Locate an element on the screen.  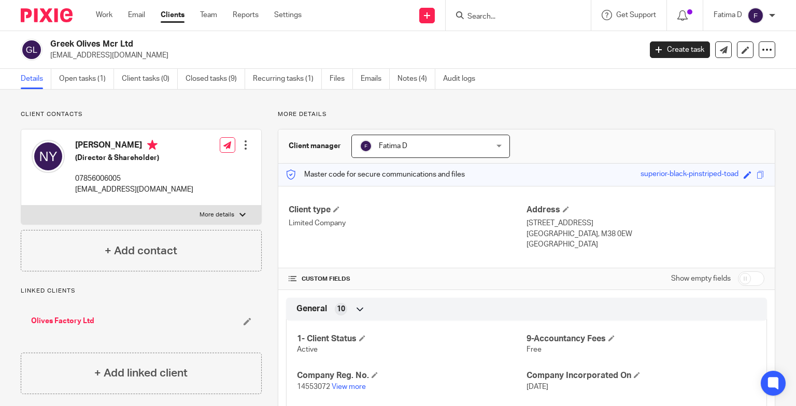
h2: Greek Olives Mcr Ltd is located at coordinates (284, 44).